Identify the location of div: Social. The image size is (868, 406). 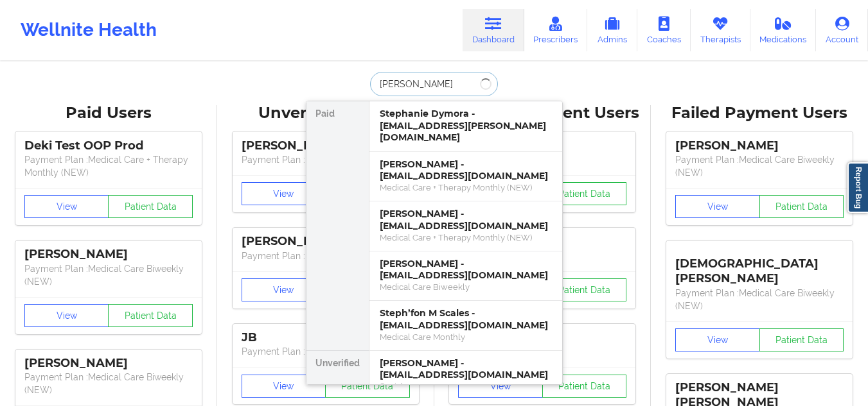
(466, 387).